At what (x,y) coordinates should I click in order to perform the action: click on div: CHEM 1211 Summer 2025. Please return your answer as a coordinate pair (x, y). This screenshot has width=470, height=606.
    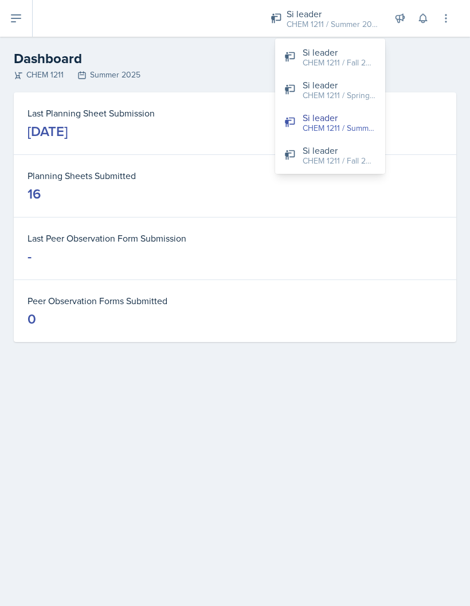
    Looking at the image, I should click on (235, 75).